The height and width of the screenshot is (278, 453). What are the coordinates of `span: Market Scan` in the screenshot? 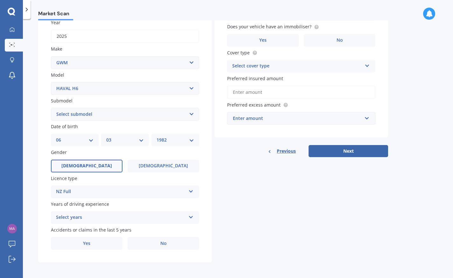 It's located at (56, 15).